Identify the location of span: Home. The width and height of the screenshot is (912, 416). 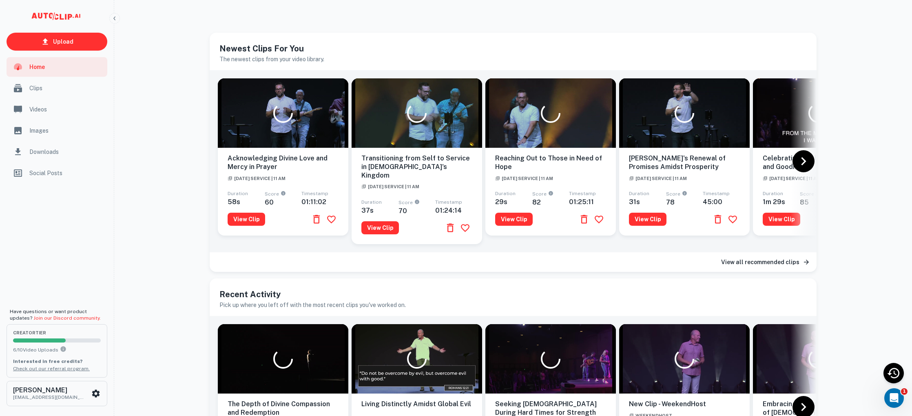
(66, 67).